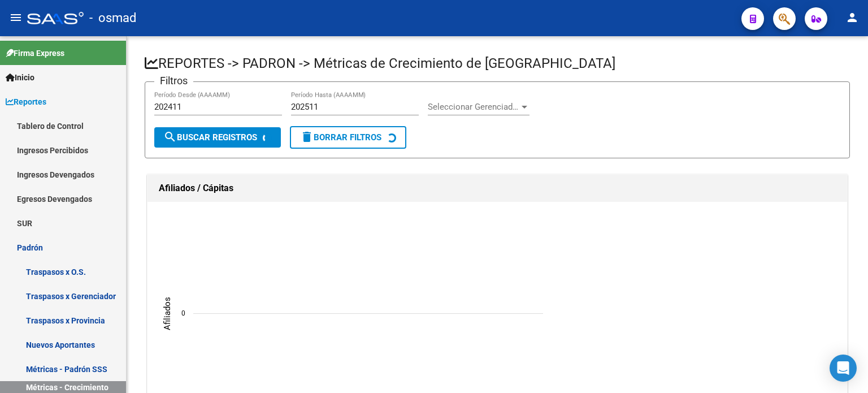 The height and width of the screenshot is (393, 868). What do you see at coordinates (16, 17) in the screenshot?
I see `mat-icon: menu` at bounding box center [16, 17].